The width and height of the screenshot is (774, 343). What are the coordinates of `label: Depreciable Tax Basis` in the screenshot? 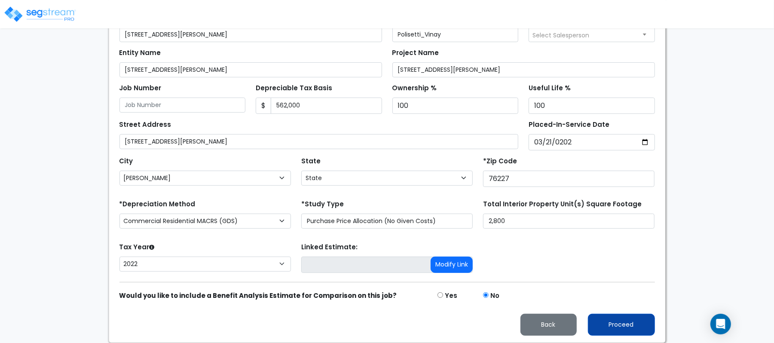 It's located at (294, 88).